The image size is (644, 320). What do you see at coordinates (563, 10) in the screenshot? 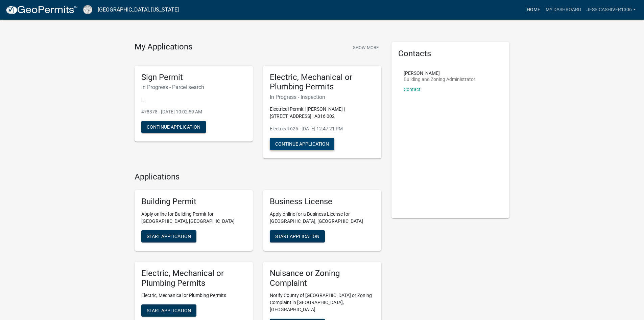
I see `a: My Dashboard` at bounding box center [563, 10].